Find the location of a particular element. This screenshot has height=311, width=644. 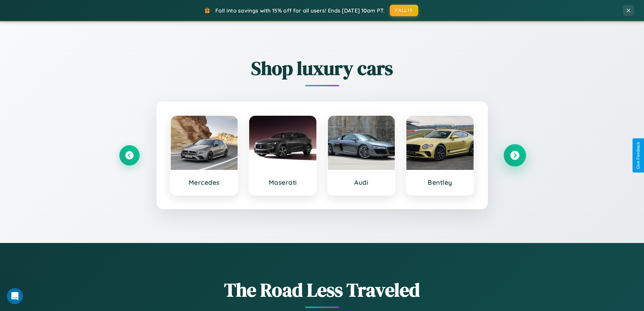

div: Give Feedback is located at coordinates (638, 155).